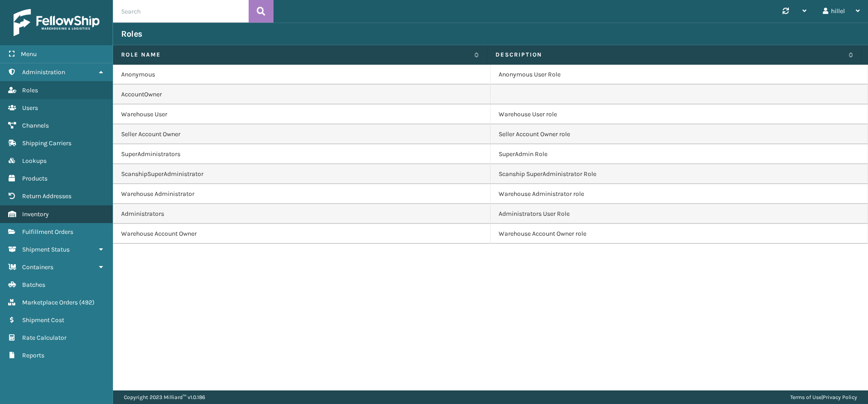 This screenshot has width=868, height=404. I want to click on td: SuperAdmin Role, so click(679, 154).